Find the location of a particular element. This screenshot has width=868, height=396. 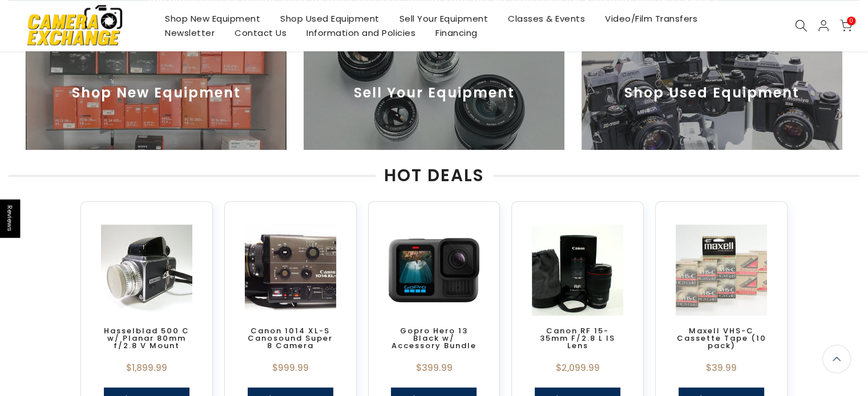

a: Shop Used Equipment is located at coordinates (330, 18).